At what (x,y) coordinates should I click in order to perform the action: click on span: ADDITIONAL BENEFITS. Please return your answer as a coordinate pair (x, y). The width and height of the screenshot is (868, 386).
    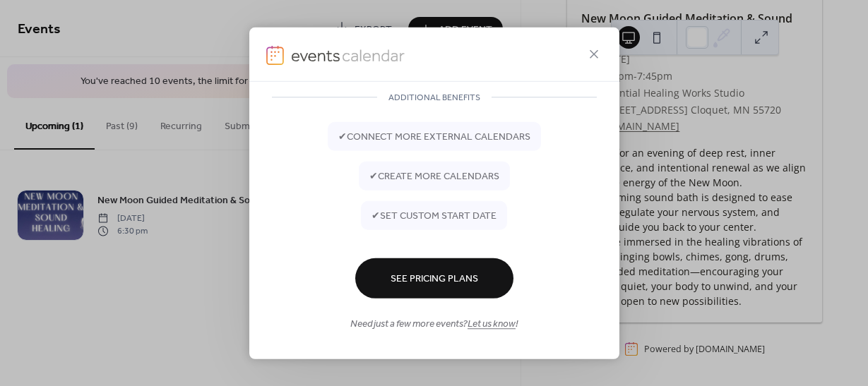
    Looking at the image, I should click on (434, 98).